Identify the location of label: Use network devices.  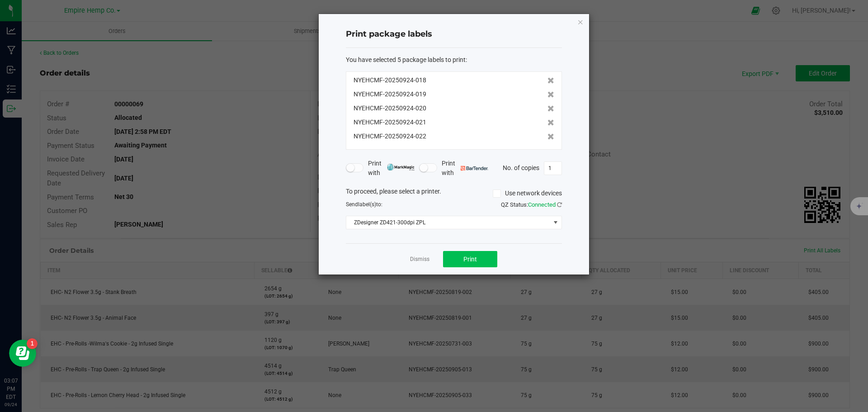
(527, 193).